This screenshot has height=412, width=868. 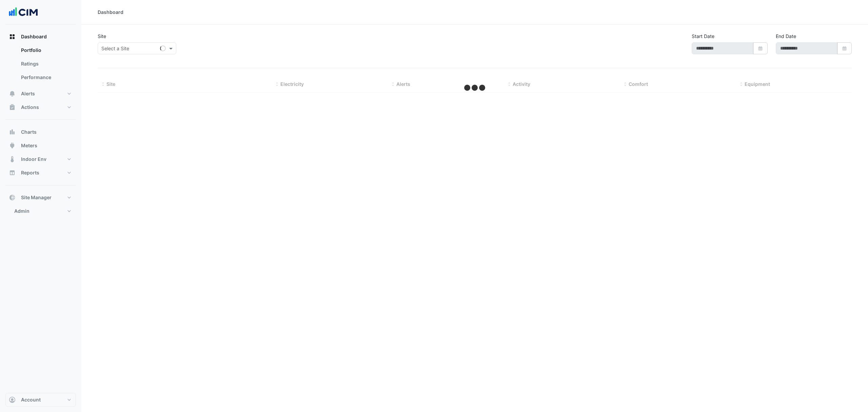 I want to click on span: Indoor Env, so click(x=34, y=159).